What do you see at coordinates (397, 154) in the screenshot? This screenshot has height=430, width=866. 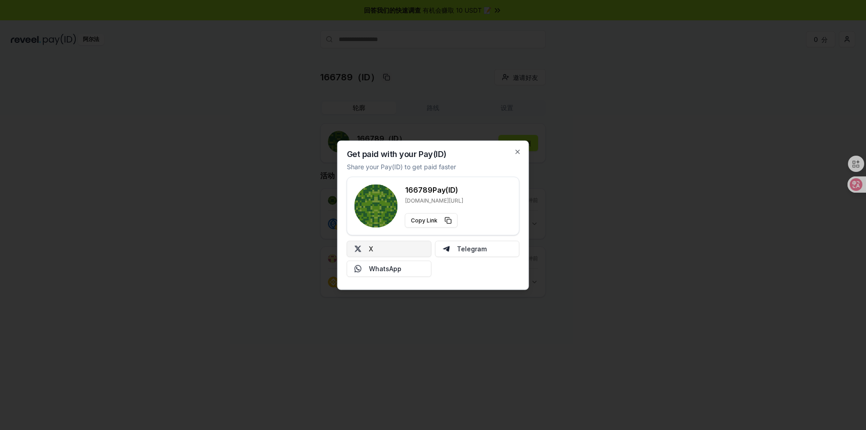 I see `h2: Get paid with your Pay(ID)` at bounding box center [397, 154].